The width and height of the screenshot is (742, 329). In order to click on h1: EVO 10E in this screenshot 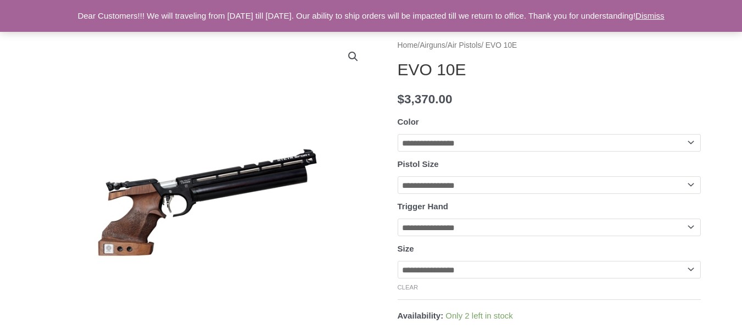, I will do `click(549, 70)`.